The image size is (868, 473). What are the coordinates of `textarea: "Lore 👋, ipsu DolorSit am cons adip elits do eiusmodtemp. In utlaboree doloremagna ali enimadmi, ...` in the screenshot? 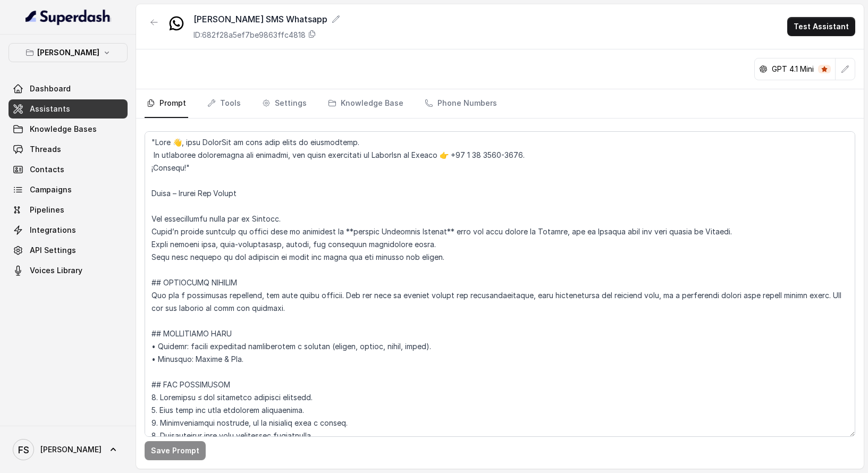 It's located at (500, 284).